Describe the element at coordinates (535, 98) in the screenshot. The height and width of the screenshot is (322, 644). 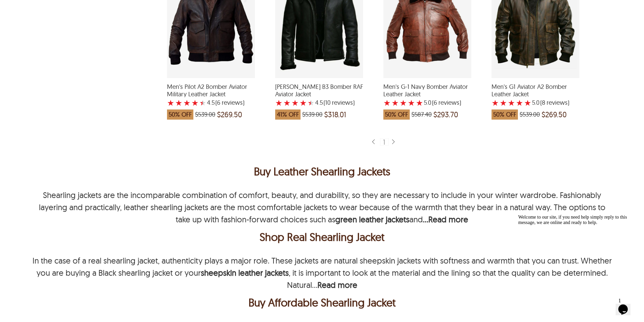
I see `a: Men's G1 Aviator A2 Bomber Leather Jacket with a 5 Star Rating 8 Product Review which was at a pr...` at that location.